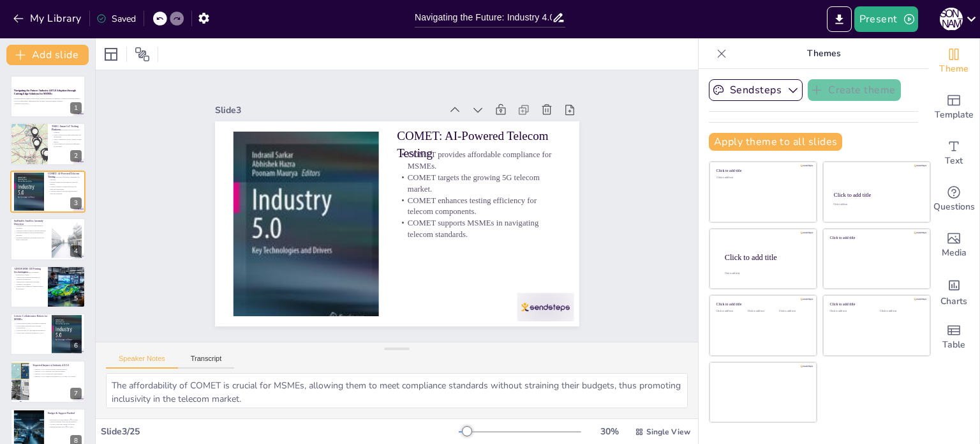  I want to click on p: Estimated prototype budget is ₹23 Lakhs., so click(64, 420).